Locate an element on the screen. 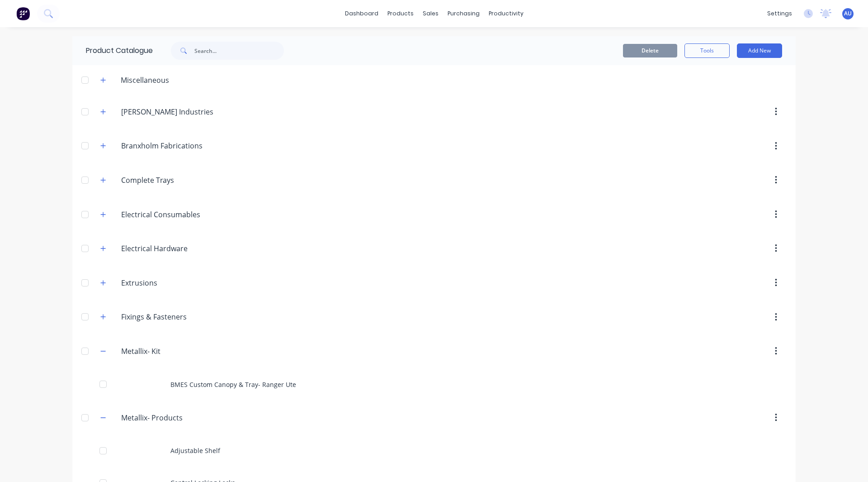  div: Adjustable Shelf is located at coordinates (434, 450).